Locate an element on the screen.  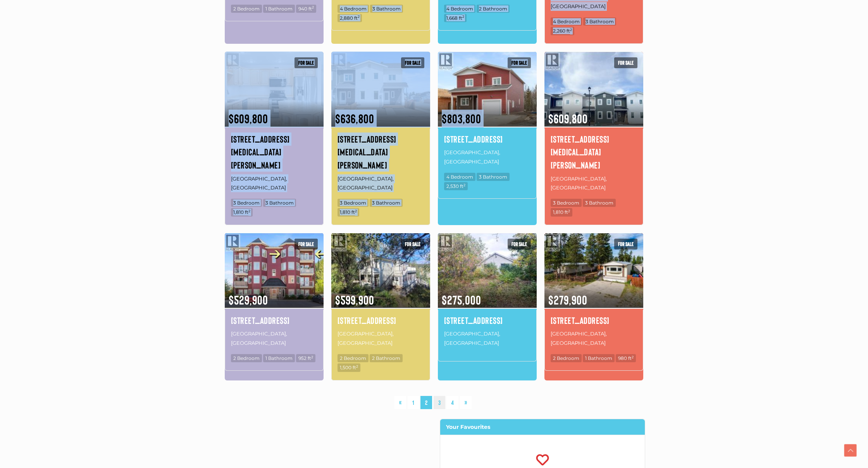
span: 980 ft is located at coordinates (626, 358).